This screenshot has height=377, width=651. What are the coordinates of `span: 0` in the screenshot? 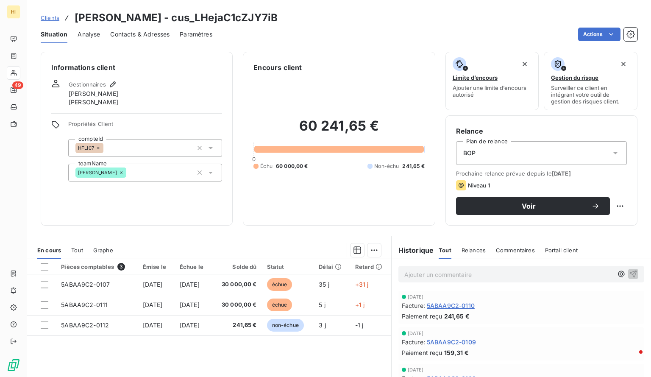 It's located at (254, 159).